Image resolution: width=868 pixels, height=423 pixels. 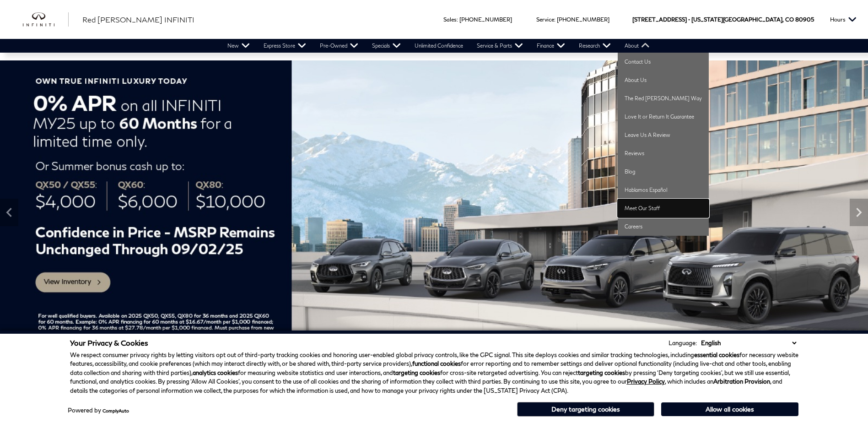 I want to click on a: ComplyAuto, so click(x=115, y=411).